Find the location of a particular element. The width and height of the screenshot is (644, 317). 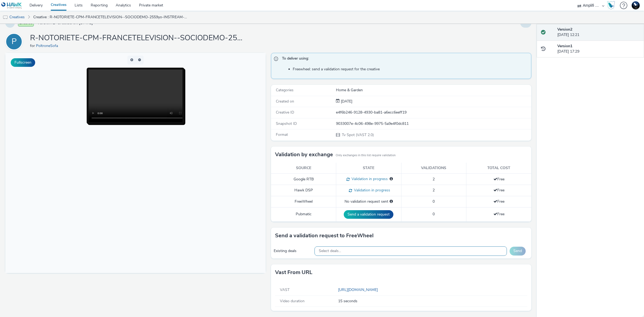

button: Fullscreen is located at coordinates (23, 62).